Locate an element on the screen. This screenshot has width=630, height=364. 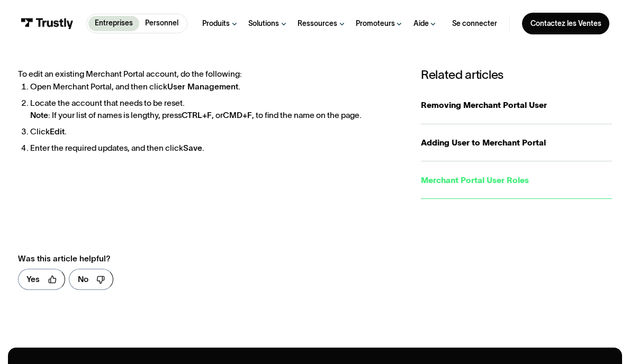
div: Adding User to Merchant Portal is located at coordinates (516, 142).